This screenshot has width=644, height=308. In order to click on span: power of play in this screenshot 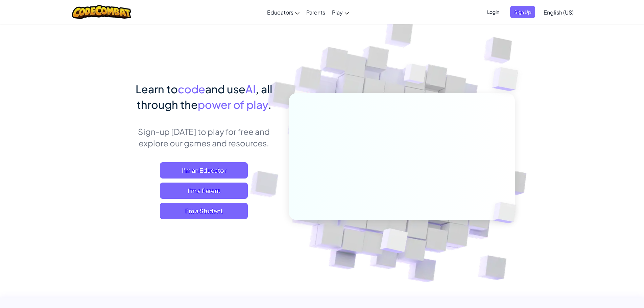, I will do `click(233, 104)`.